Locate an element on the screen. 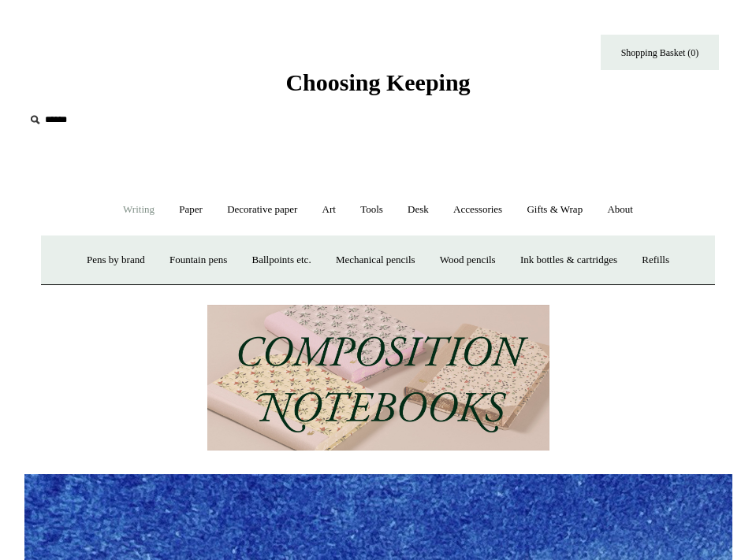  a: Pens by brand is located at coordinates (116, 260).